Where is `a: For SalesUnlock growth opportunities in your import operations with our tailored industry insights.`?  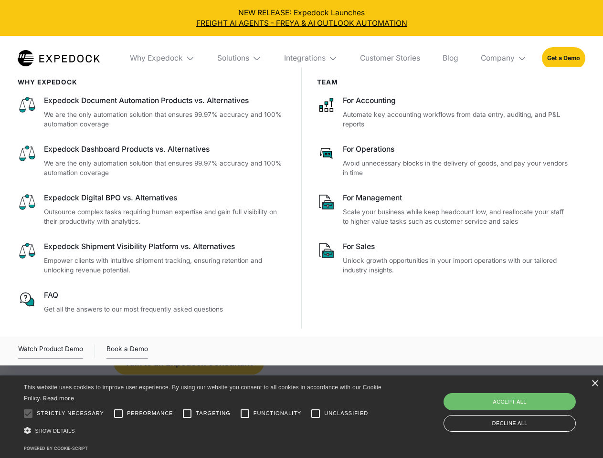 a: For SalesUnlock growth opportunities in your import operations with our tailored industry insights. is located at coordinates (444, 258).